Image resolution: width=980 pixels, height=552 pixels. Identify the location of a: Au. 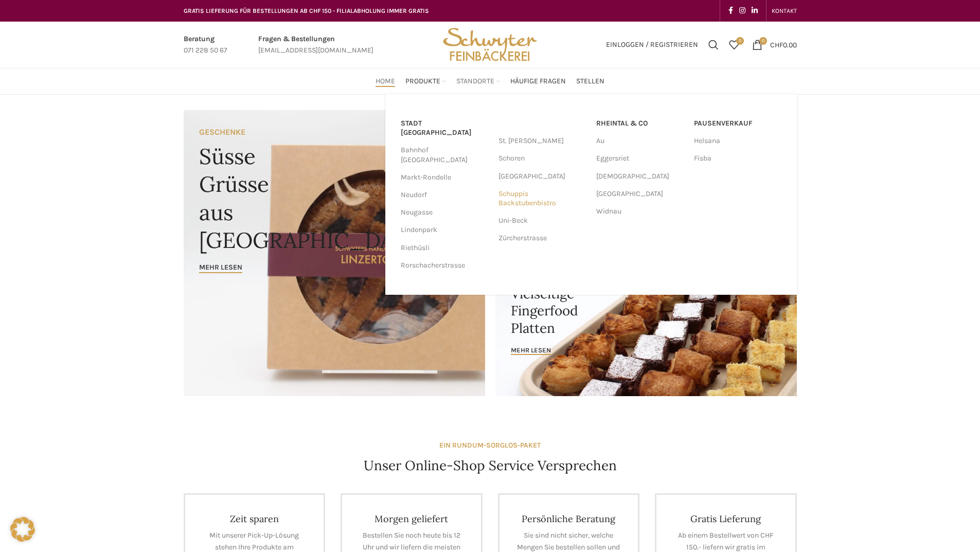
(640, 141).